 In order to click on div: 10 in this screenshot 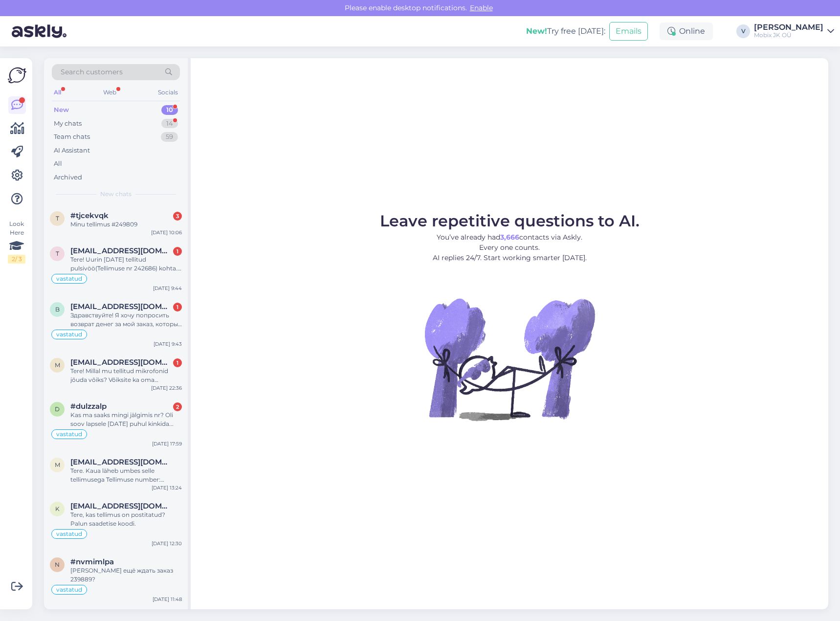, I will do `click(170, 110)`.